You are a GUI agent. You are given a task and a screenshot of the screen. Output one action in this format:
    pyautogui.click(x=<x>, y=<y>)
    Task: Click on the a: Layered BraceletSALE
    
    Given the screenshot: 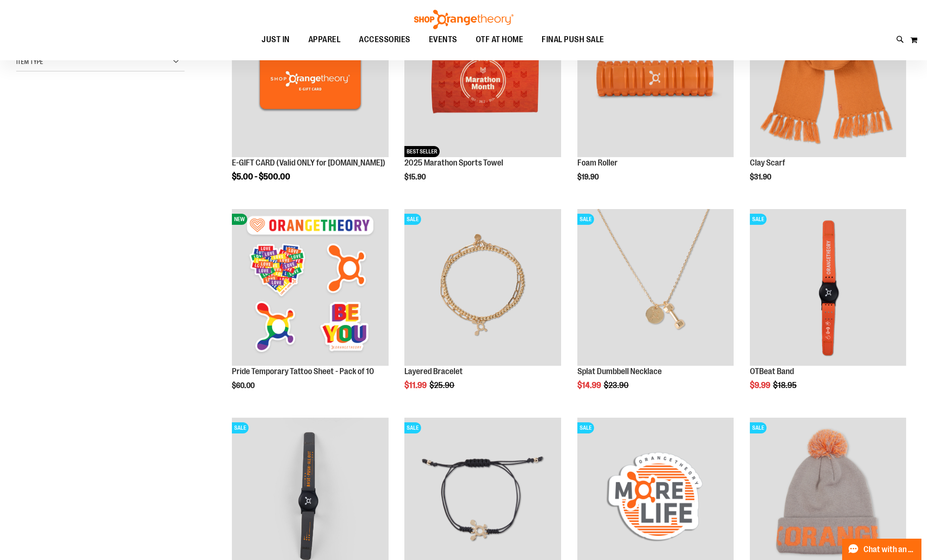 What is the action you would take?
    pyautogui.click(x=483, y=288)
    